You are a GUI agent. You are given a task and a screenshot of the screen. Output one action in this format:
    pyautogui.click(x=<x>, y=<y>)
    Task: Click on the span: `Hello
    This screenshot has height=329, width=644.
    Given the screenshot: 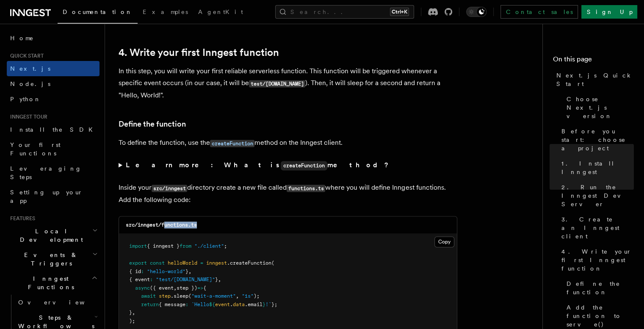 What is the action you would take?
    pyautogui.click(x=200, y=304)
    